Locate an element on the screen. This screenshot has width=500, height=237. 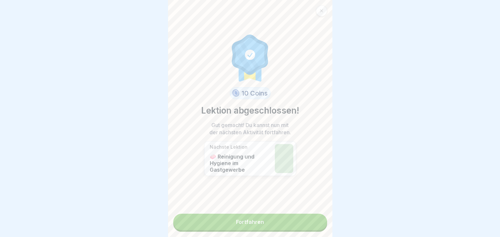
a: Fortfahren is located at coordinates (250, 222).